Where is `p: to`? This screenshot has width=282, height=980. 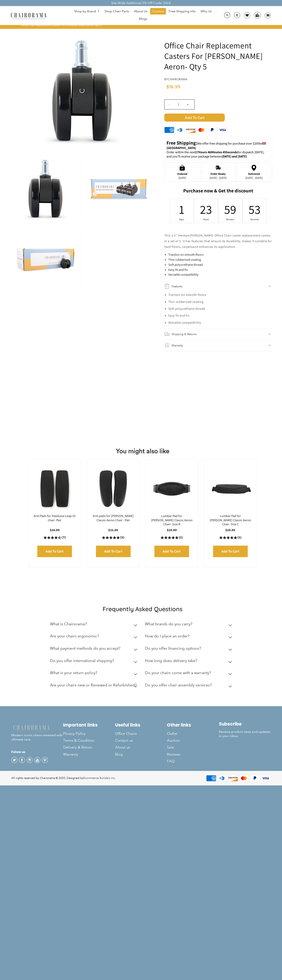
p: to is located at coordinates (219, 145).